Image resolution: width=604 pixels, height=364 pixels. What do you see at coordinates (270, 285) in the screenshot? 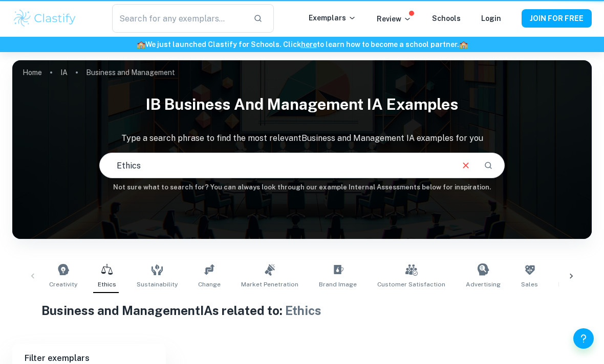
I see `span: Market Penetration` at bounding box center [270, 285].